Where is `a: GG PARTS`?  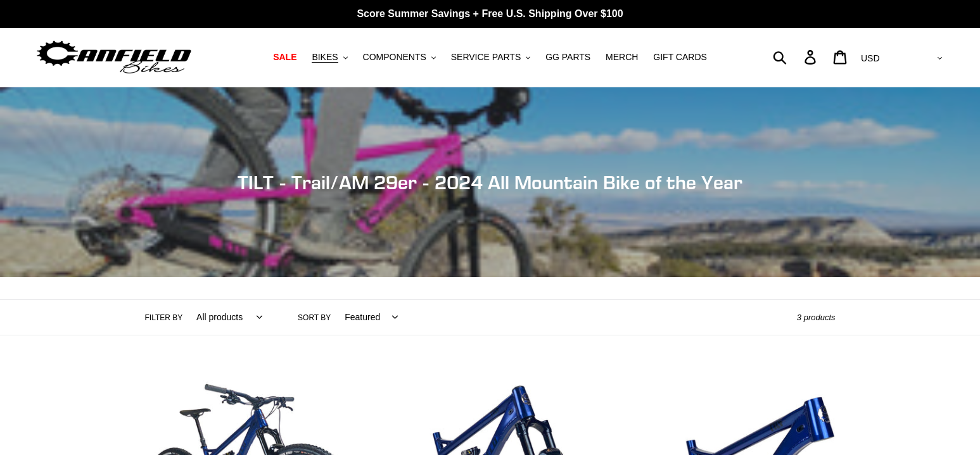
a: GG PARTS is located at coordinates (568, 57).